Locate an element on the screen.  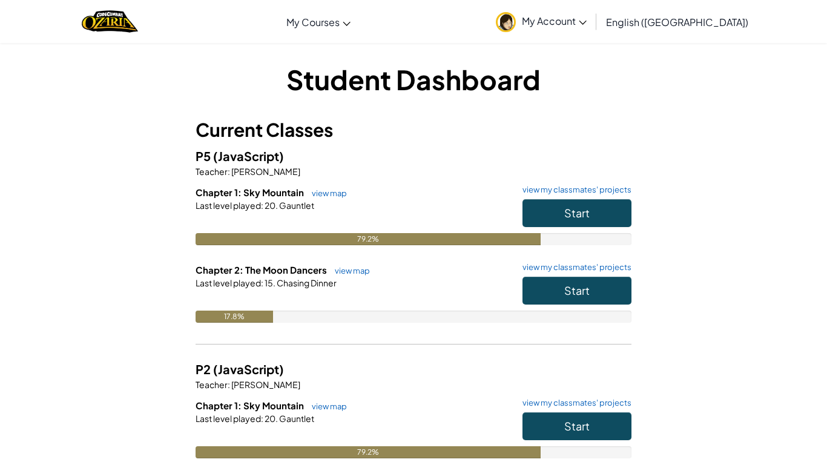
span: P2 is located at coordinates (204, 369).